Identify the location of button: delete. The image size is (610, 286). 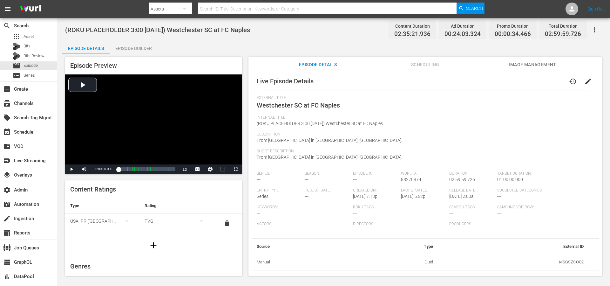
(227, 223).